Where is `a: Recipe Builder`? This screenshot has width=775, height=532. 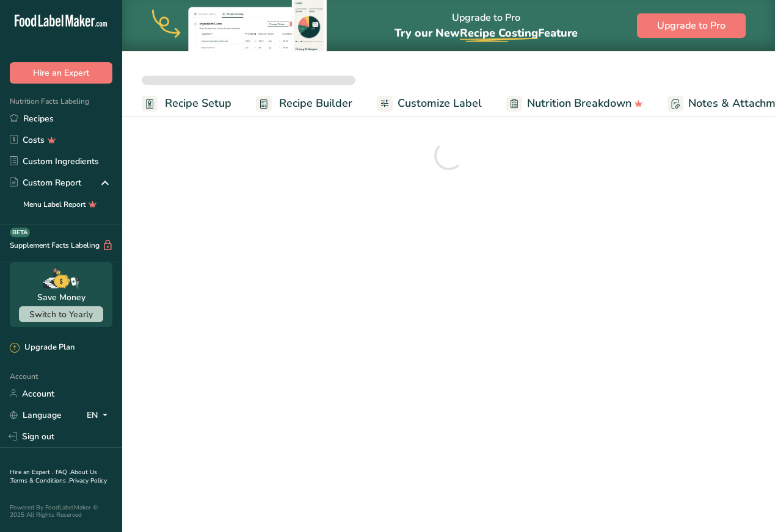
a: Recipe Builder is located at coordinates (304, 103).